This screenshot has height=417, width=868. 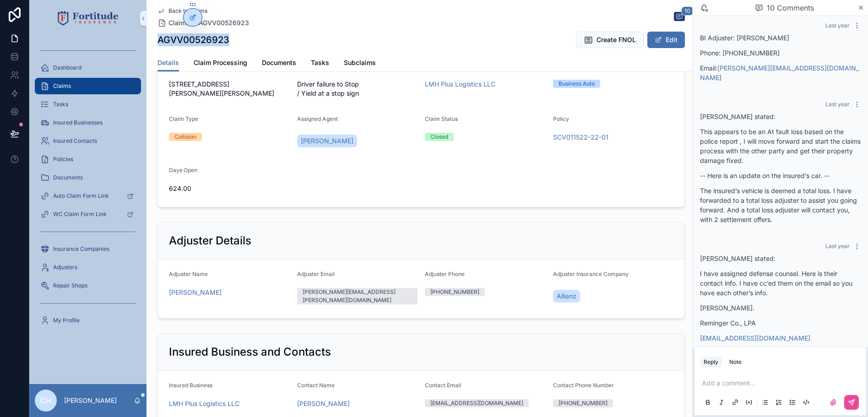 What do you see at coordinates (460, 85) in the screenshot?
I see `span: LMH Plus Logistics LLC` at bounding box center [460, 85].